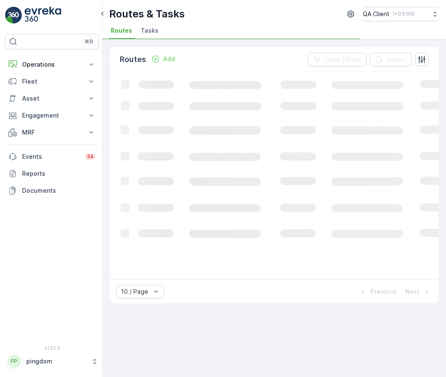 The height and width of the screenshot is (377, 446). I want to click on p: 34, so click(90, 157).